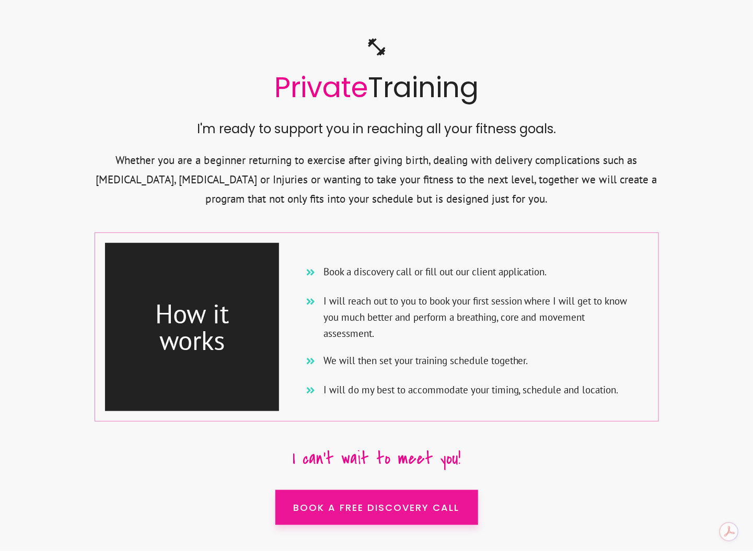 This screenshot has height=560, width=753. Describe the element at coordinates (425, 361) in the screenshot. I see `span: We will then set your training schedule together.` at that location.